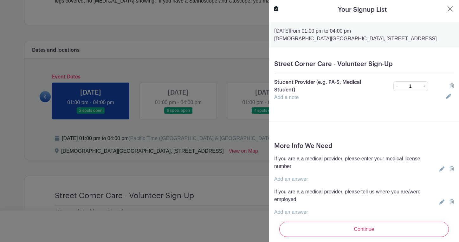  I want to click on h5: Street Corner Care - Volunteer Sign-Up, so click(364, 64).